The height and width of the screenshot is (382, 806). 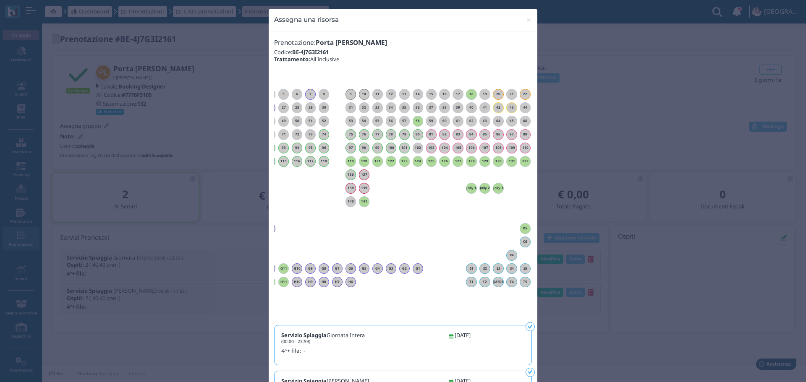 What do you see at coordinates (284, 134) in the screenshot?
I see `h6: 71` at bounding box center [284, 134].